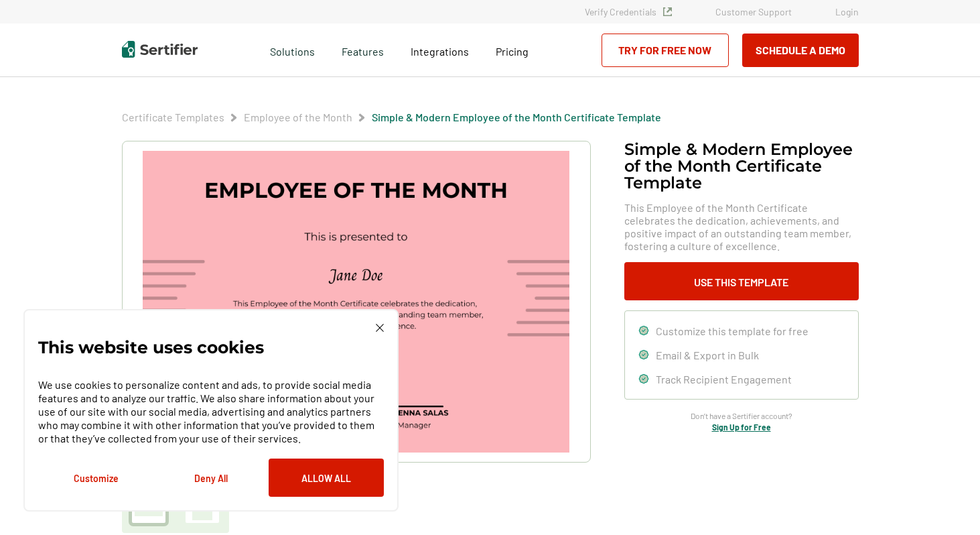 Image resolution: width=980 pixels, height=535 pixels. What do you see at coordinates (629, 12) in the screenshot?
I see `a: Verify Credentials` at bounding box center [629, 12].